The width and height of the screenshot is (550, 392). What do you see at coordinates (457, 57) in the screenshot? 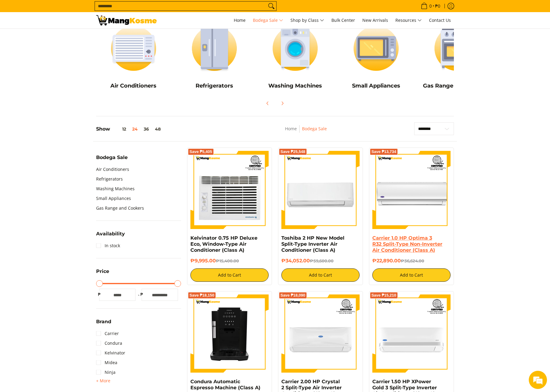
I see `a: Cookers Gas Range and Cookers` at bounding box center [457, 57].